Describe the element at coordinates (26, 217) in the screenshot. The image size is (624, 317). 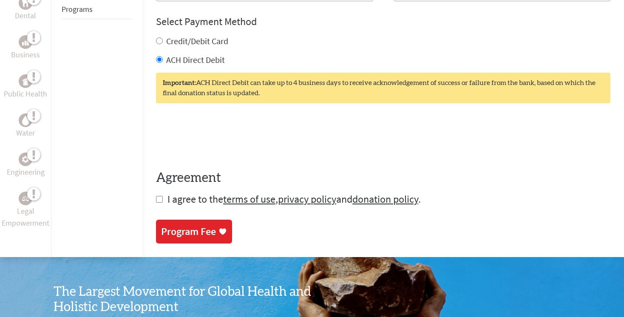
I see `p: Legal Empowerment` at that location.